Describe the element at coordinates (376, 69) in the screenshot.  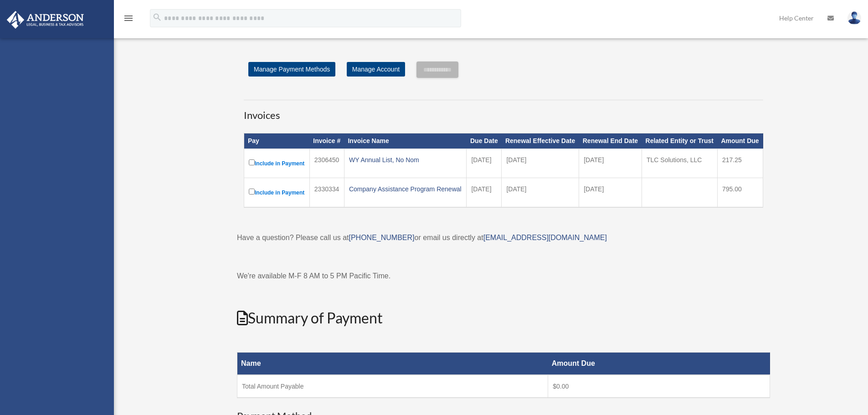
I see `a: Manage Account` at that location.